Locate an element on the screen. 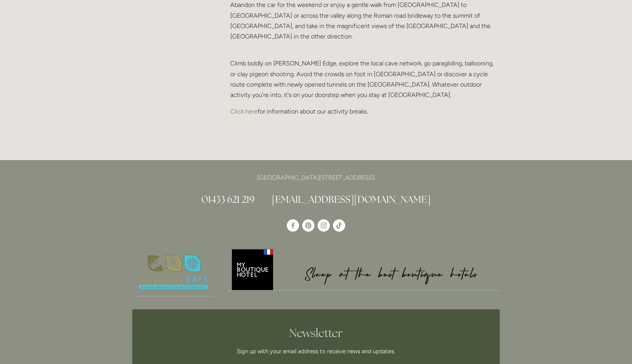  a: Pinterest is located at coordinates (309, 226).